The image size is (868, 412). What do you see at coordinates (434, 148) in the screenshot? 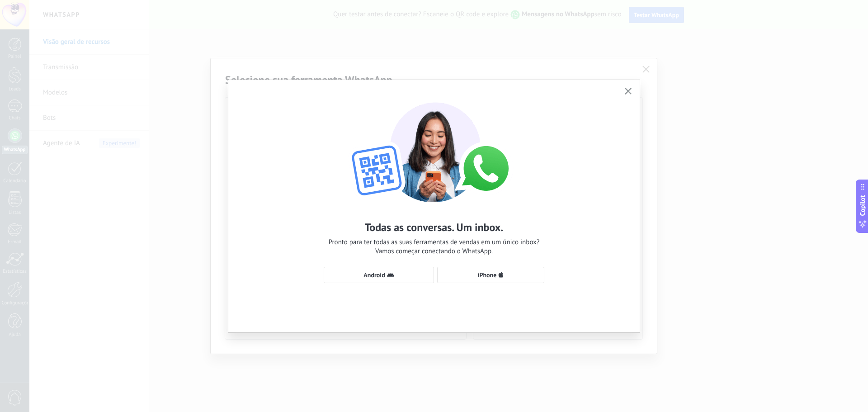
I see `img: wa-lite-select-device.png` at bounding box center [434, 148].